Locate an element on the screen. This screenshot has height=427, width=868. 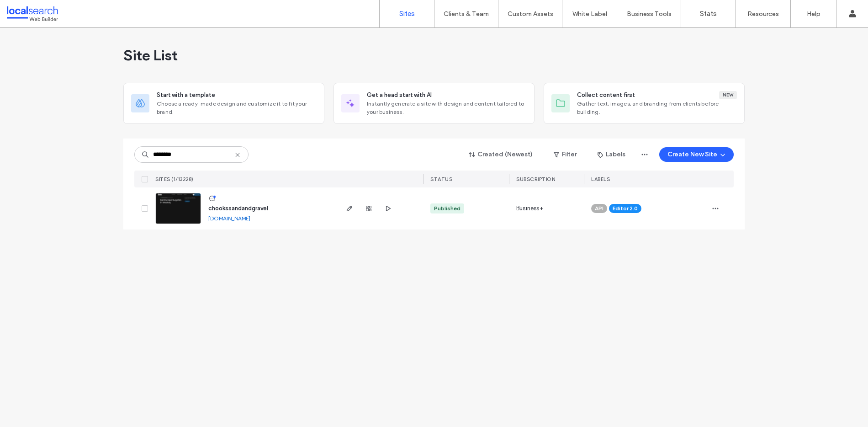
label: Stats is located at coordinates (709, 14).